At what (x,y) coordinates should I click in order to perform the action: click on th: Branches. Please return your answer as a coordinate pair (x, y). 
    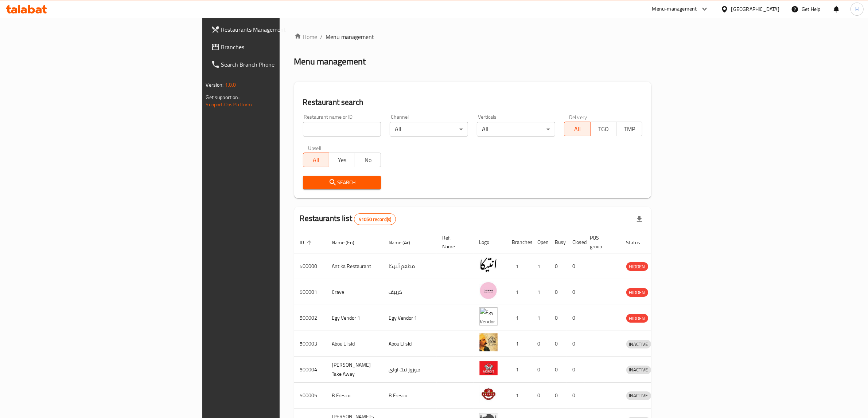
    Looking at the image, I should click on (519, 242).